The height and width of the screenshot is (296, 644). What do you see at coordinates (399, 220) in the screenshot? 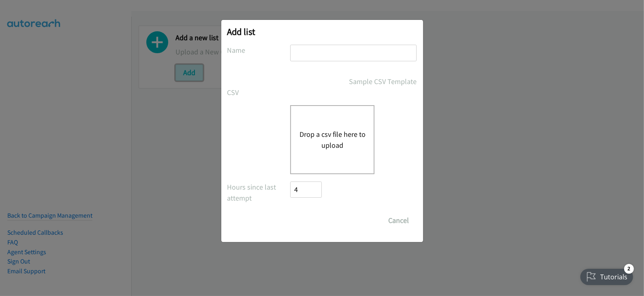
I see `button: Cancel` at bounding box center [399, 220].